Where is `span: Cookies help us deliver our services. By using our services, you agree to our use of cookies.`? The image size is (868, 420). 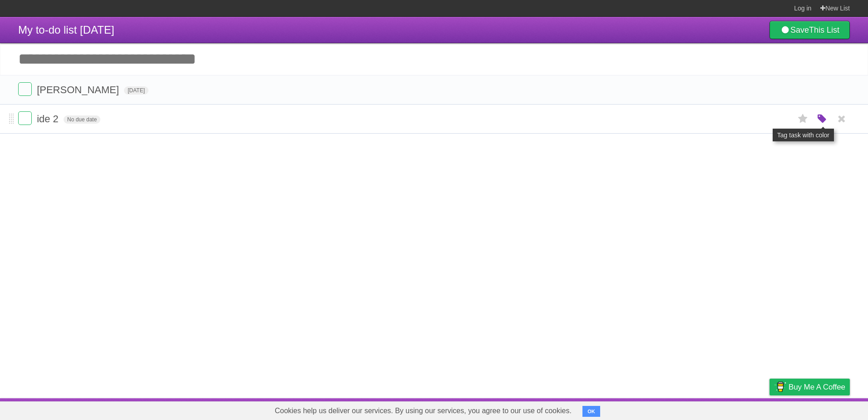
span: Cookies help us deliver our services. By using our services, you agree to our use of cookies. is located at coordinates (423, 411).